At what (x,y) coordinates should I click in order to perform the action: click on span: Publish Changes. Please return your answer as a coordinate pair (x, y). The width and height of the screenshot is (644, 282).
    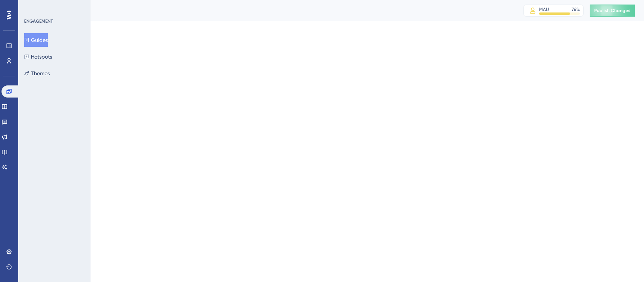
    Looking at the image, I should click on (612, 10).